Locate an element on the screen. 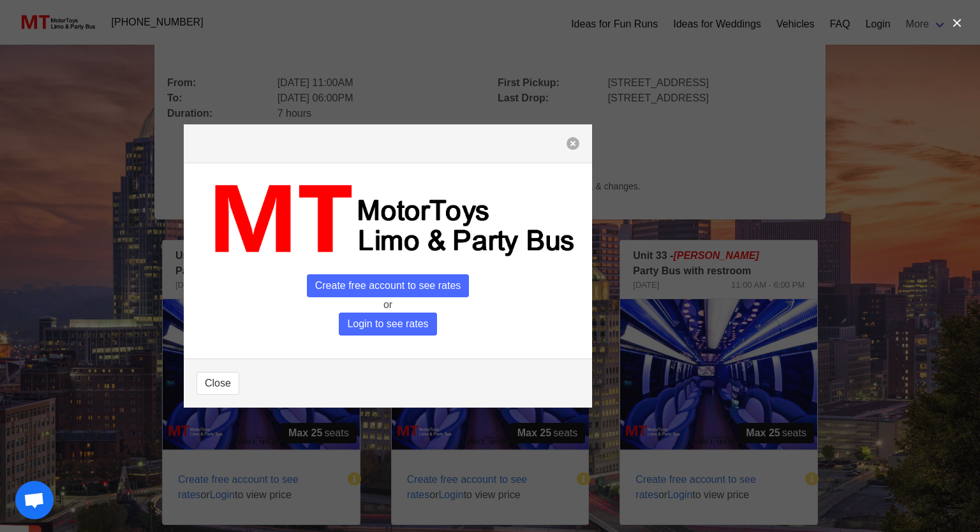 The image size is (980, 532). span: Login to see rates is located at coordinates (387, 324).